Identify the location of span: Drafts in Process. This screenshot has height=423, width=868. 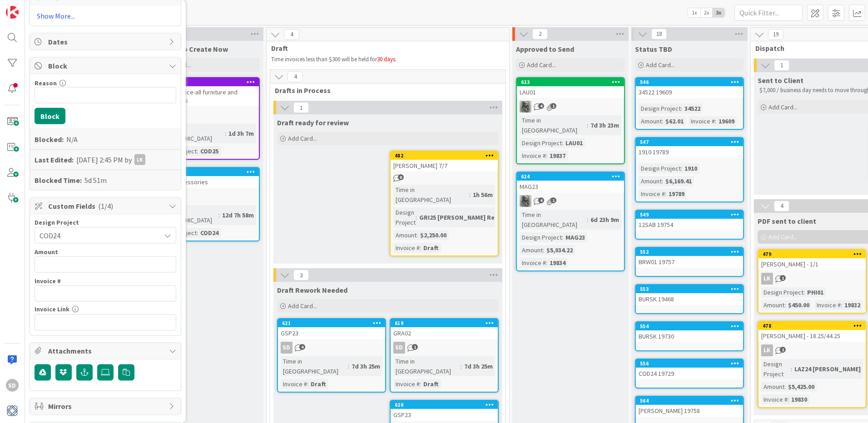
(384, 91).